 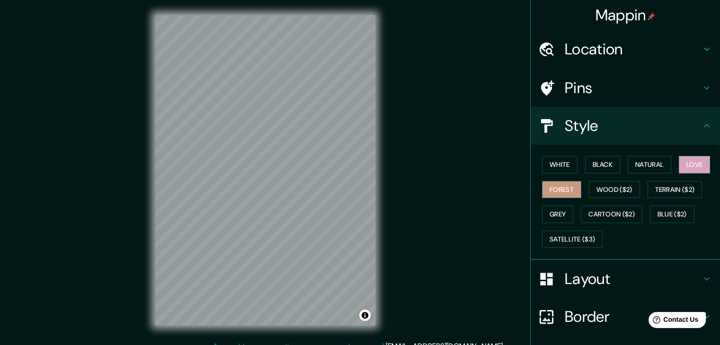 I want to click on div: Pins, so click(x=625, y=88).